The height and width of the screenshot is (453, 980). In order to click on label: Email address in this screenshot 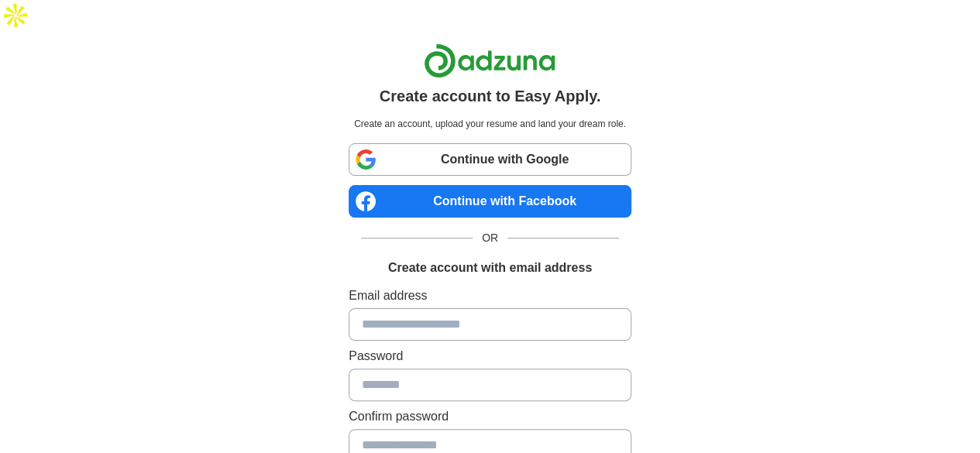, I will do `click(489, 296)`.